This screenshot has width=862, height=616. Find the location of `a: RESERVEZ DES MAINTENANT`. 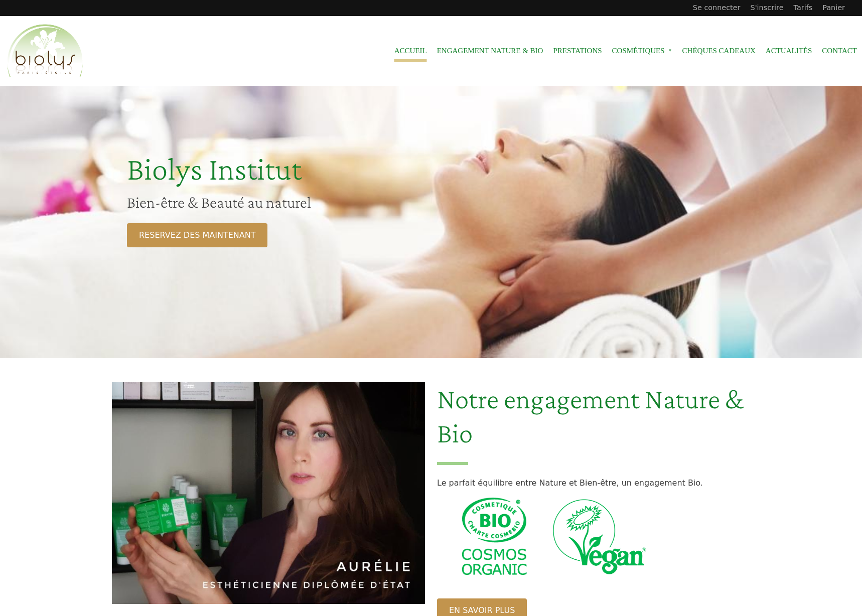

a: RESERVEZ DES MAINTENANT is located at coordinates (197, 236).